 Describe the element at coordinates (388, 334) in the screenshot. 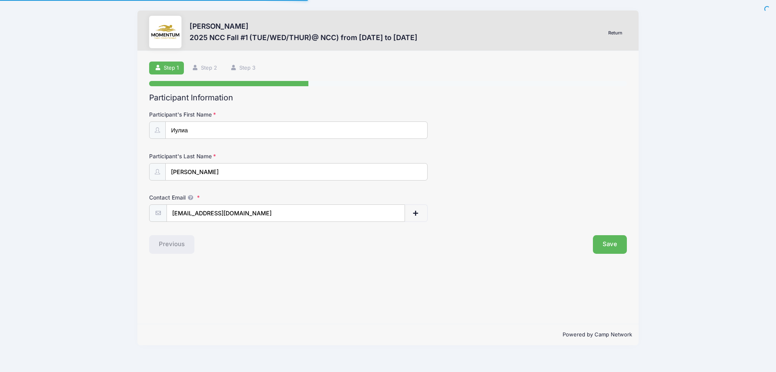

I see `p: Powered by Camp Network` at that location.